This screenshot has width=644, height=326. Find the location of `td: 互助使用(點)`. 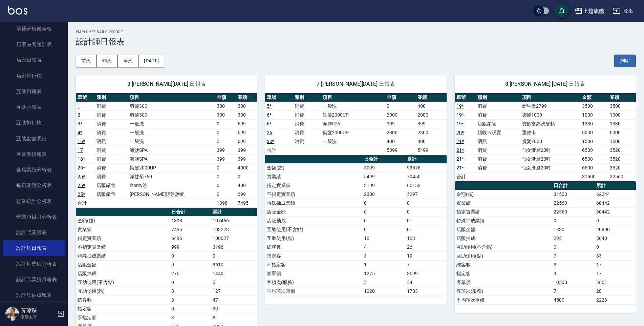

td: 互助使用(點) is located at coordinates (503, 256).